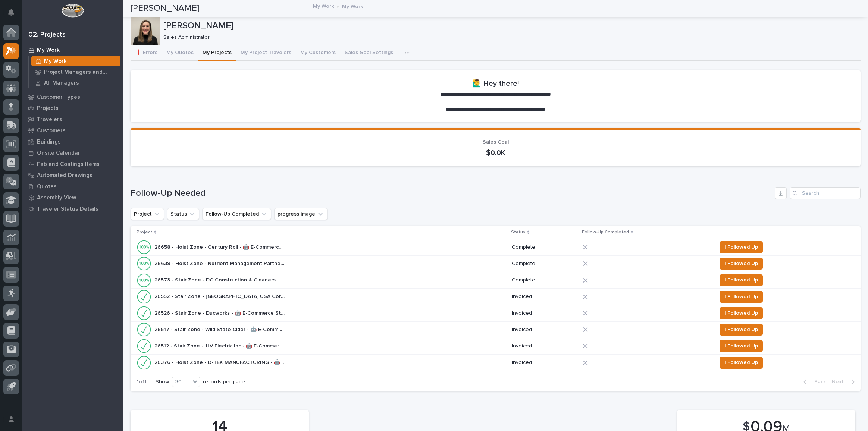  Describe the element at coordinates (162, 381) in the screenshot. I see `p: Show` at that location.